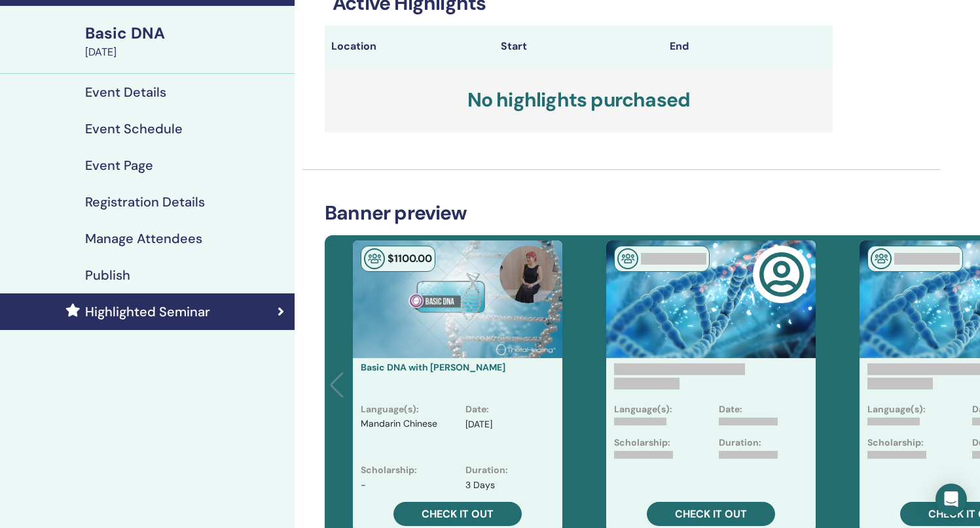 Image resolution: width=980 pixels, height=528 pixels. What do you see at coordinates (119, 166) in the screenshot?
I see `h4: Event Page` at bounding box center [119, 166].